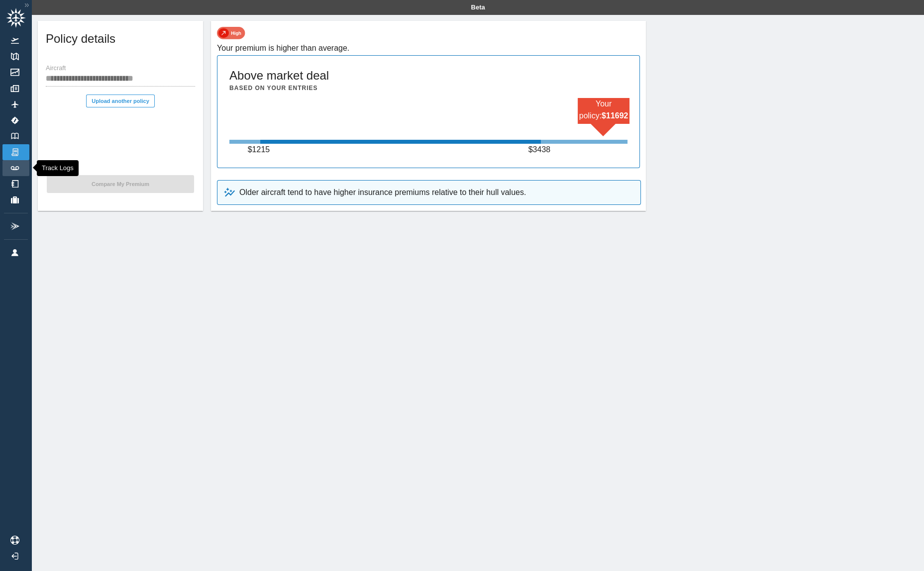 The width and height of the screenshot is (924, 571). Describe the element at coordinates (280, 76) in the screenshot. I see `h5: Above market deal` at that location.